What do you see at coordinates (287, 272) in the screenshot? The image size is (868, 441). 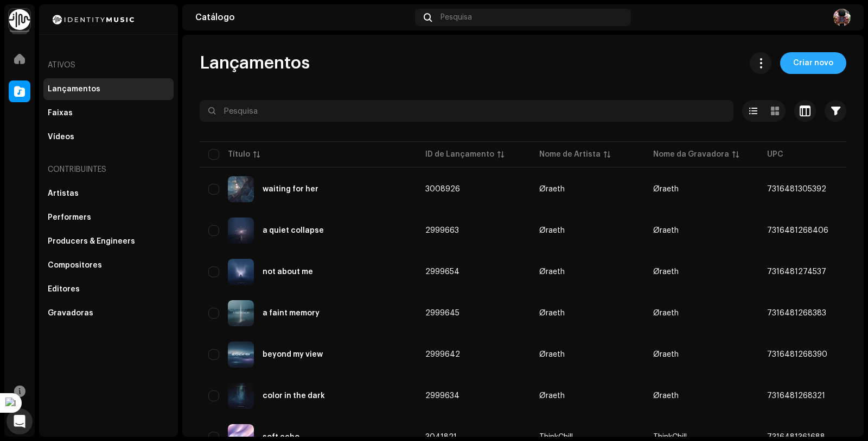 I see `div: not about me` at bounding box center [287, 272].